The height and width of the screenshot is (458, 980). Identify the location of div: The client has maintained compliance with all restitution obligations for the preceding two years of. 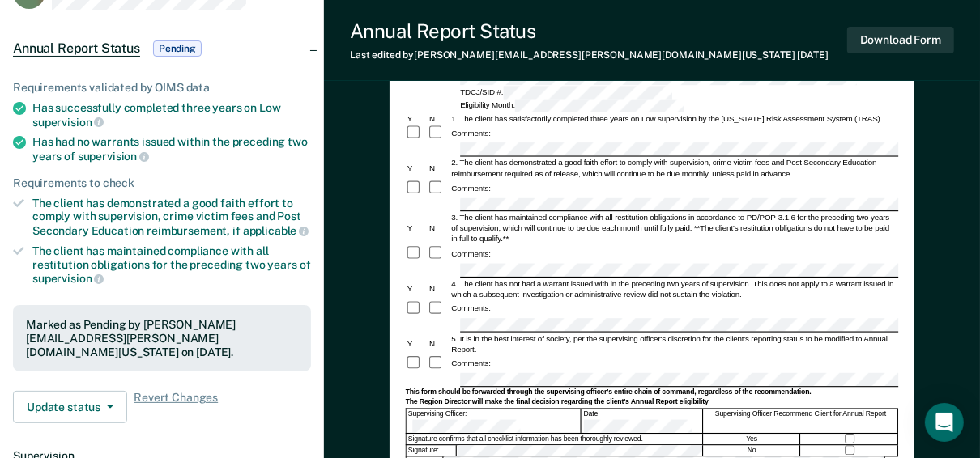
(171, 265).